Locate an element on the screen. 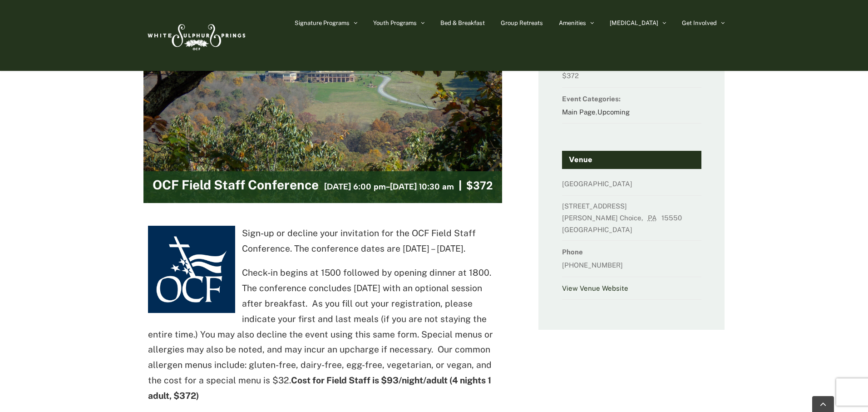 This screenshot has height=412, width=868. span: Group Retreats is located at coordinates (521, 23).